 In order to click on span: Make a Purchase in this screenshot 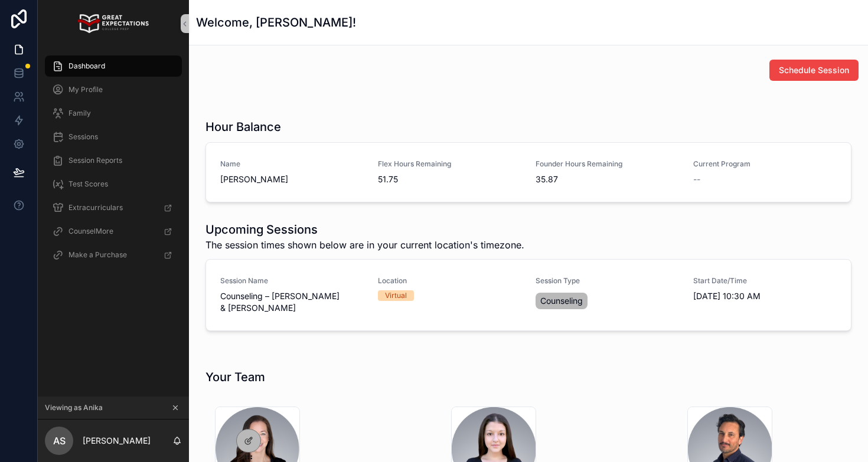, I will do `click(98, 255)`.